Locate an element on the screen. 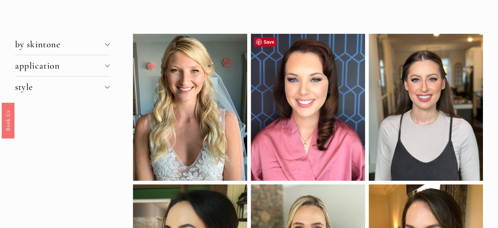  button: application is located at coordinates (62, 65).